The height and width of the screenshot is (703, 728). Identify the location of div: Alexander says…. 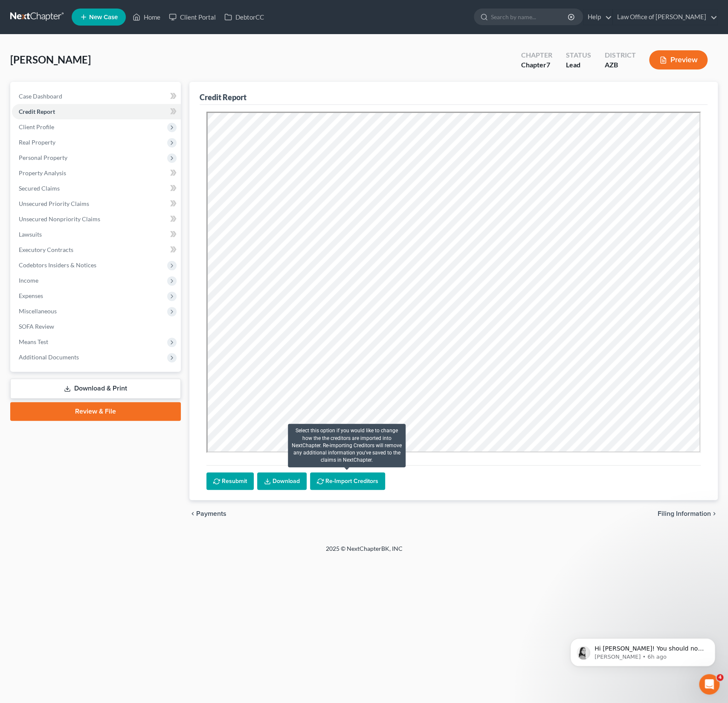
(85, 238).